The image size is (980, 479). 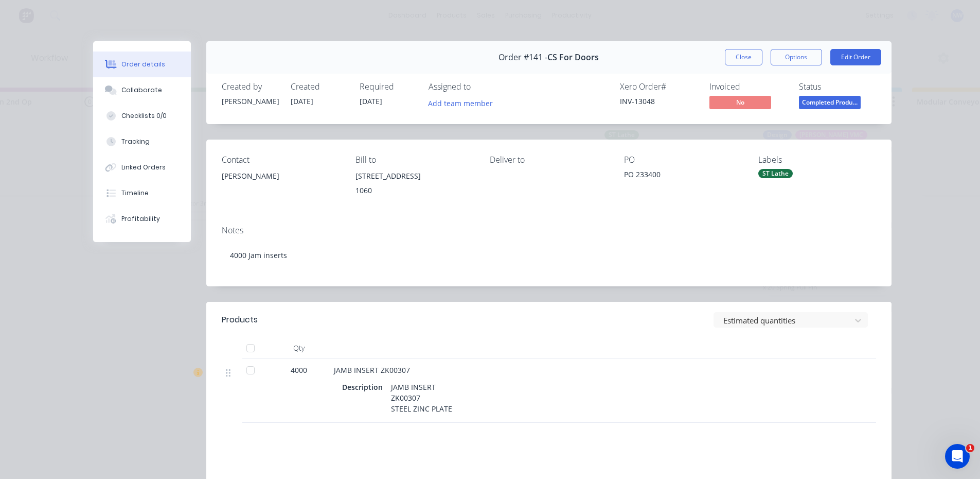 What do you see at coordinates (837, 87) in the screenshot?
I see `div: Status` at bounding box center [837, 87].